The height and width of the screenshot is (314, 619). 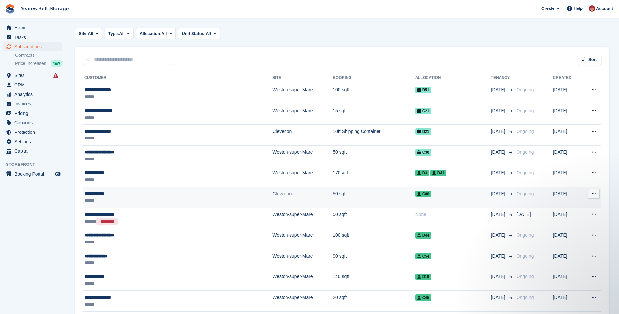 What do you see at coordinates (374, 177) in the screenshot?
I see `td: 170sqft` at bounding box center [374, 177].